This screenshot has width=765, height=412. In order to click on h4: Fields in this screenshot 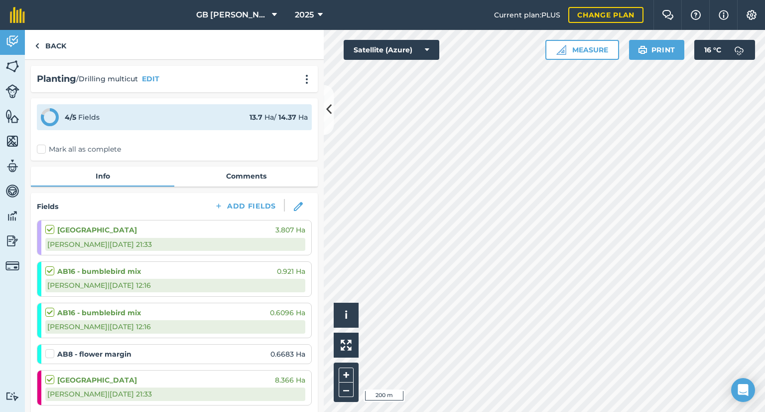, I will do `click(47, 206)`.